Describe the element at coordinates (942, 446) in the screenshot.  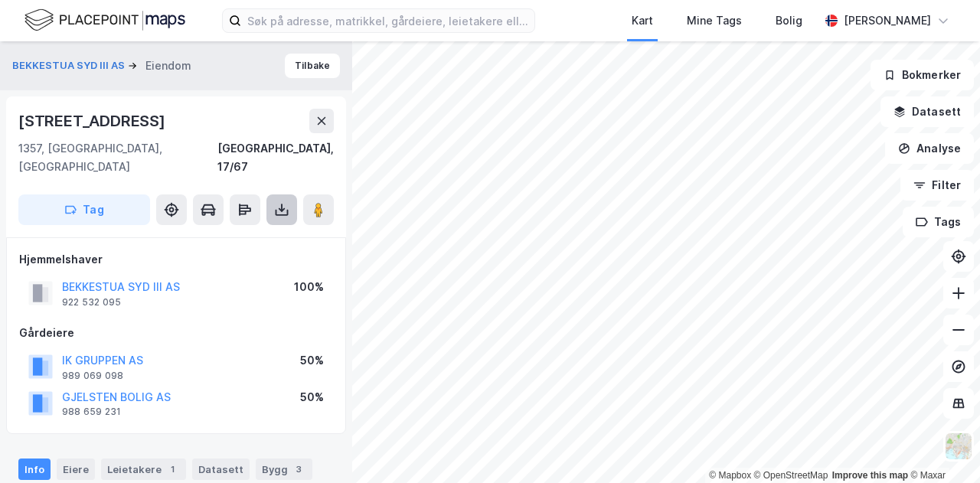
I see `div: Chat Widget` at that location.